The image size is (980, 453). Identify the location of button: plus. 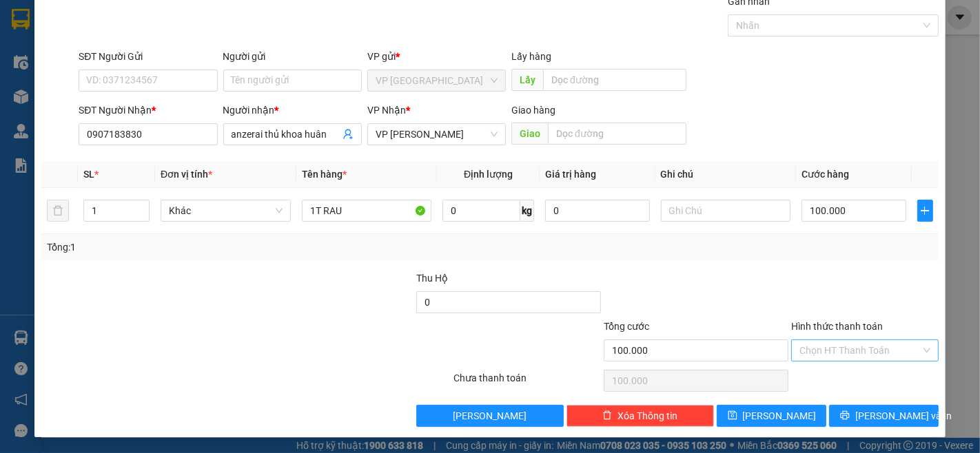
(925, 211).